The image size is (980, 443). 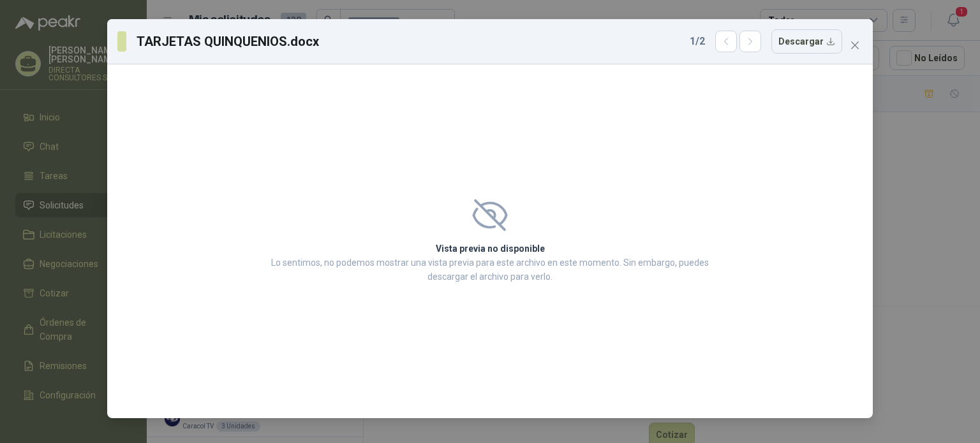 I want to click on button: Descargar, so click(x=806, y=42).